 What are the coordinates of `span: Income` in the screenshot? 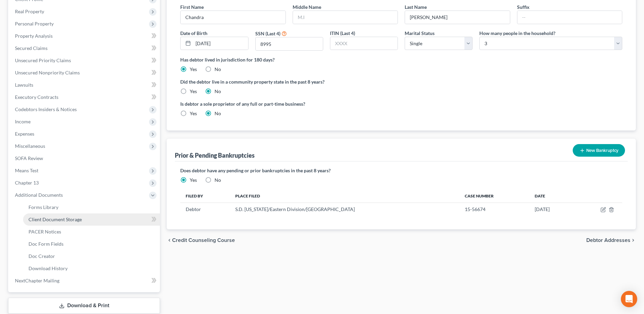 It's located at (23, 121).